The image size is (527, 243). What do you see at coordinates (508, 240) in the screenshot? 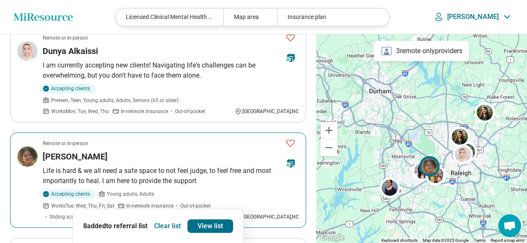
I see `a: Report a map error` at bounding box center [508, 240].